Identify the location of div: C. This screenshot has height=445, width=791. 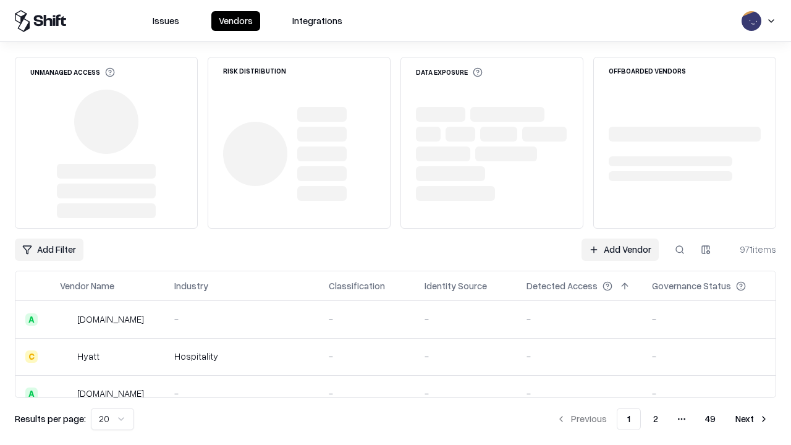
(32, 357).